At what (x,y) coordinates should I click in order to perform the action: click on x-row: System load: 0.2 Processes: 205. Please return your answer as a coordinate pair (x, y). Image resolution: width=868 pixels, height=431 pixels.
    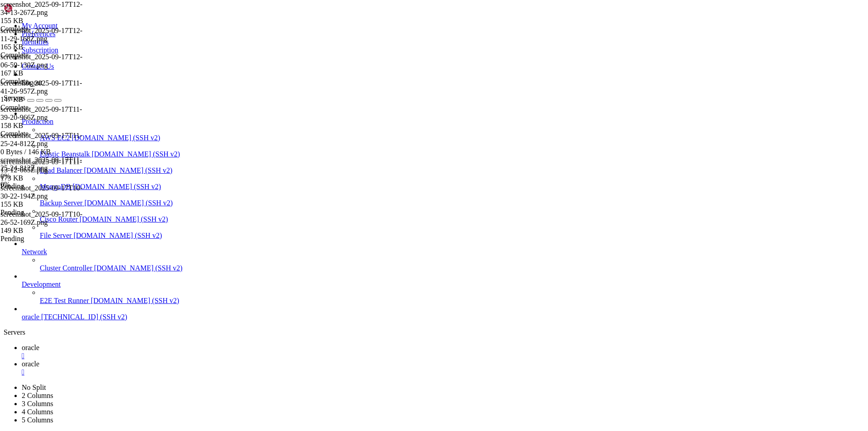
    Looking at the image, I should click on (376, 69).